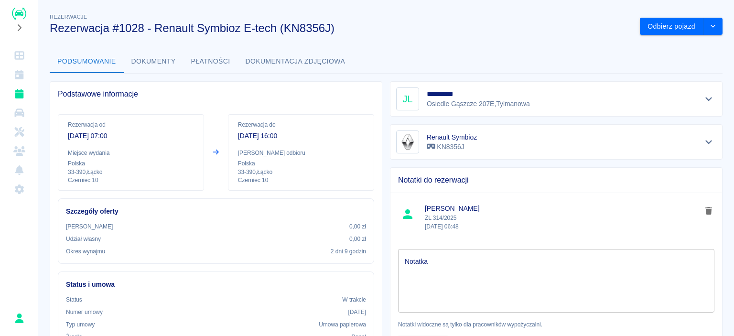 The height and width of the screenshot is (336, 734). I want to click on p: Numer umowy, so click(84, 312).